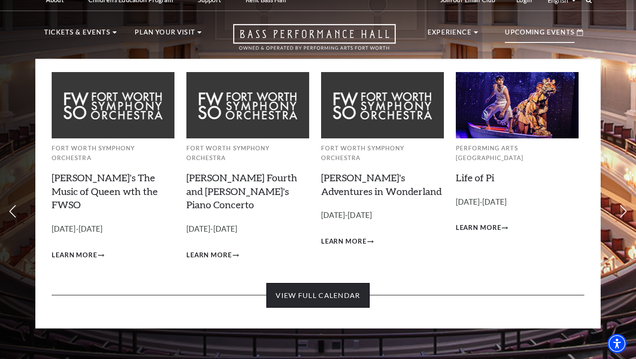  I want to click on a: Learn More Alice's Adventures in Wonderland, so click(347, 241).